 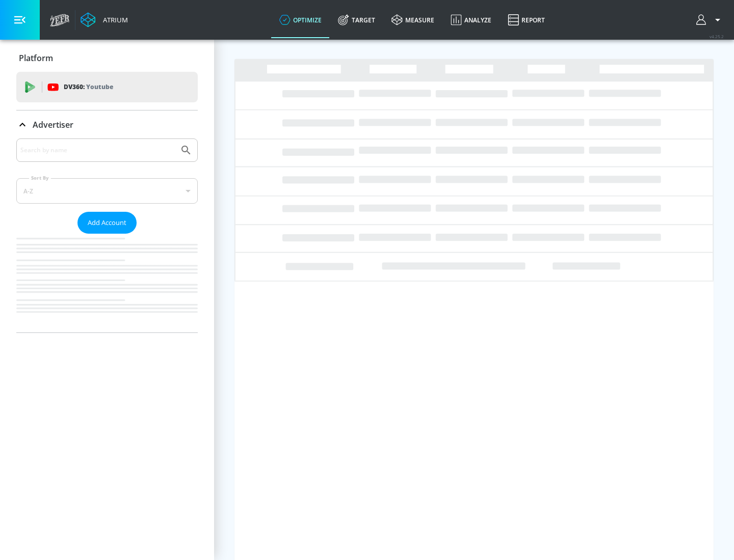 What do you see at coordinates (113, 20) in the screenshot?
I see `div: Atrium` at bounding box center [113, 20].